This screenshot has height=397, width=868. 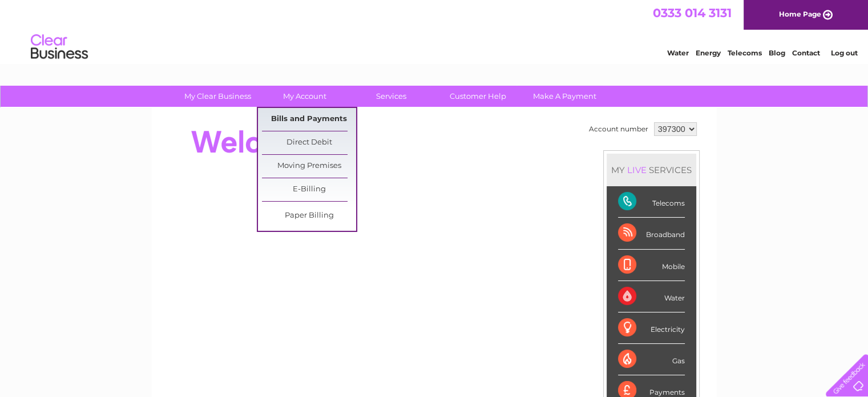 What do you see at coordinates (309, 167) in the screenshot?
I see `a: Moving Premises` at bounding box center [309, 167].